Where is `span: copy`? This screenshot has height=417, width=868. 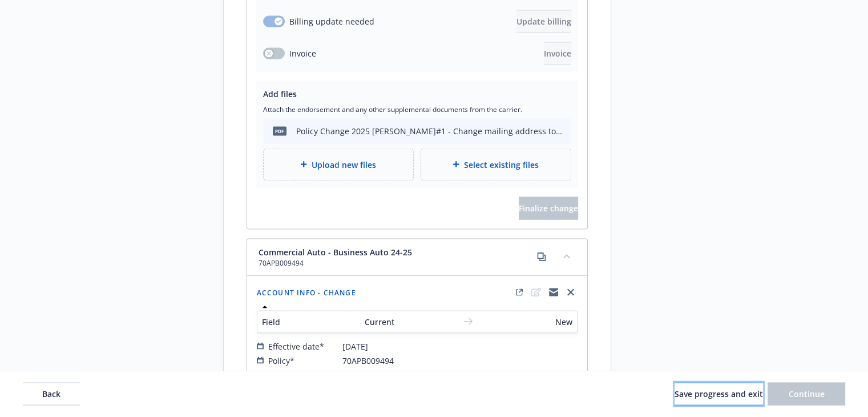 span: copy is located at coordinates (541, 257).